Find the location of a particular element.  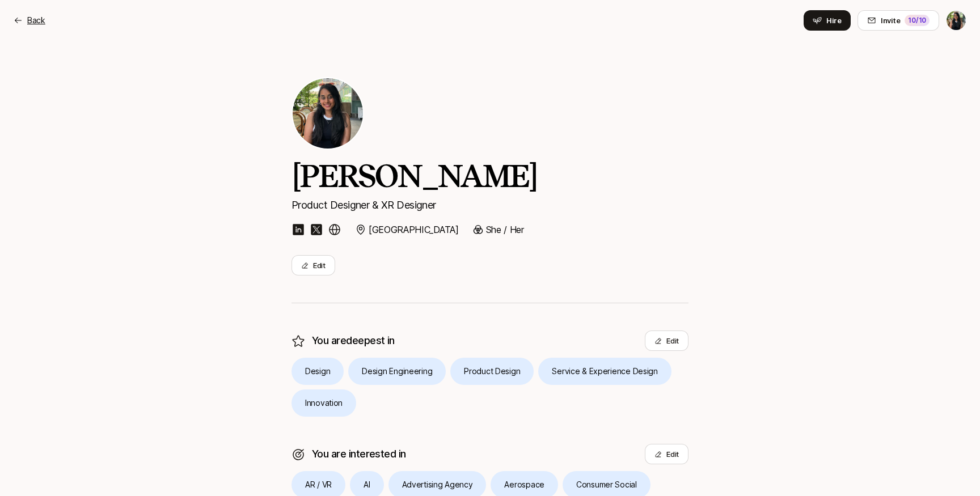

p: AI is located at coordinates (366, 485).